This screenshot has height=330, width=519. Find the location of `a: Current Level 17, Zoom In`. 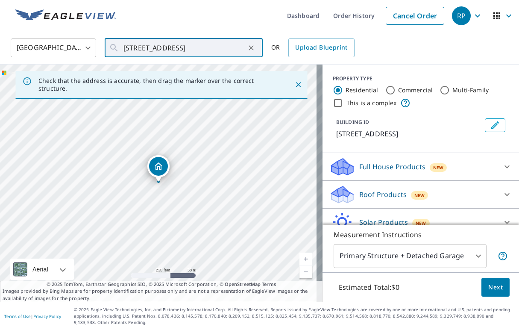

a: Current Level 17, Zoom In is located at coordinates (306, 259).